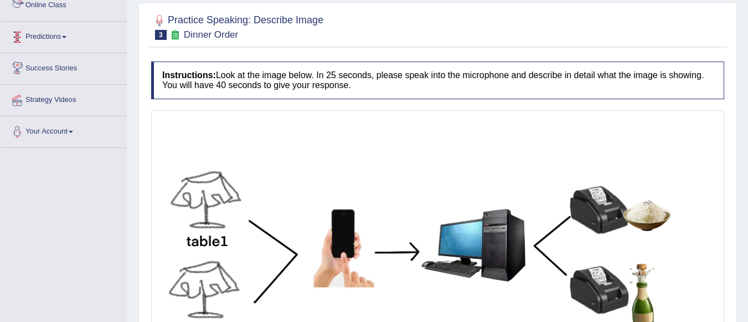  What do you see at coordinates (64, 130) in the screenshot?
I see `a: Your Account` at bounding box center [64, 130].